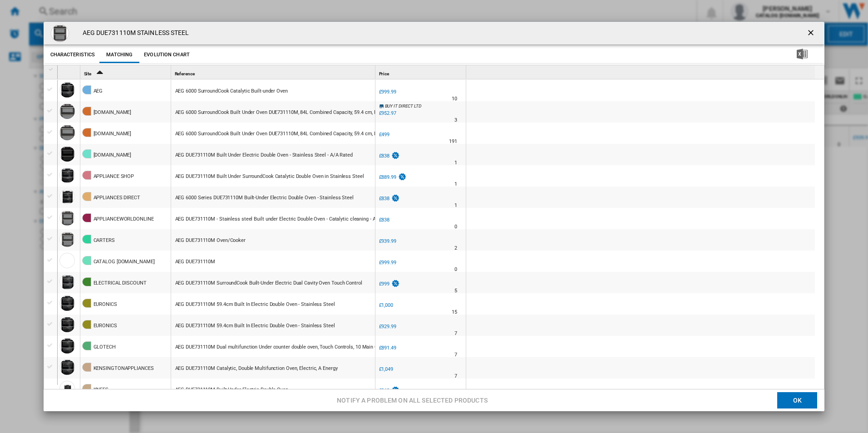  Describe the element at coordinates (811, 33) in the screenshot. I see `button: getI18NText('BUTTONS.CLOSE_DIALOG')` at that location.